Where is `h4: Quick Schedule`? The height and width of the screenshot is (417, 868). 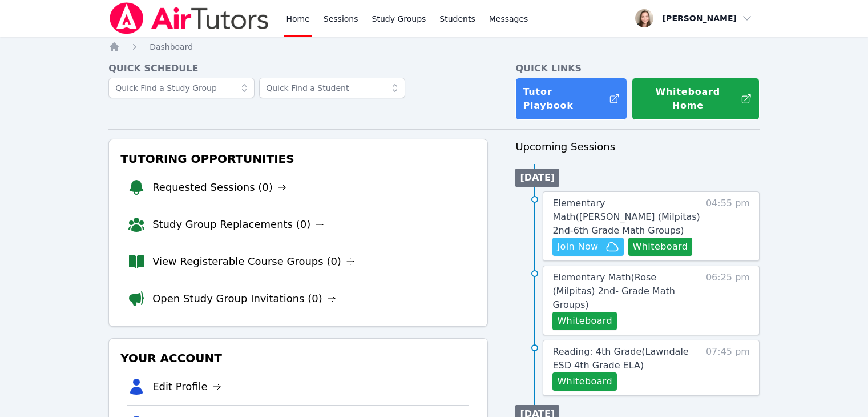
h4: Quick Schedule is located at coordinates (298, 69).